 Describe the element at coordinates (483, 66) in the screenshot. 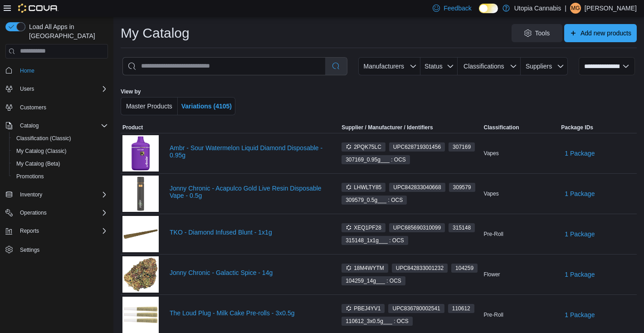

I see `span: Classifications` at that location.